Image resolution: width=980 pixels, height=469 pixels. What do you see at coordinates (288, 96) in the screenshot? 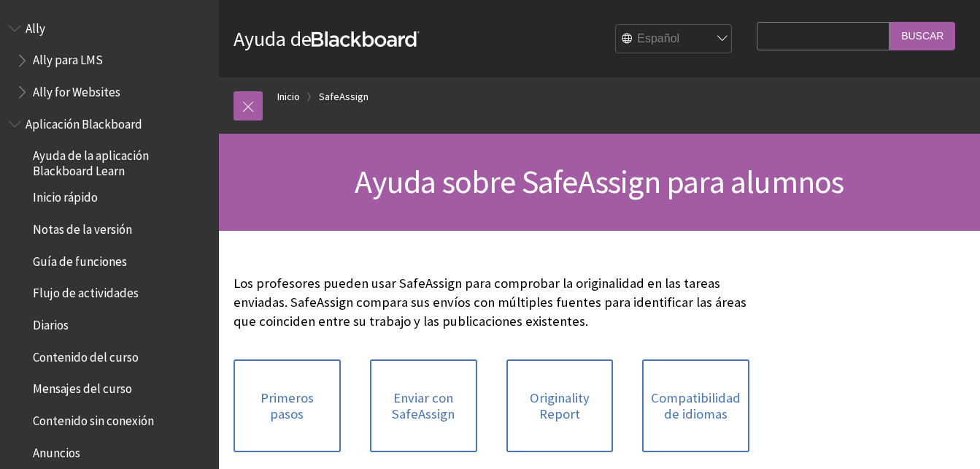
I see `a: Inicio` at bounding box center [288, 96].